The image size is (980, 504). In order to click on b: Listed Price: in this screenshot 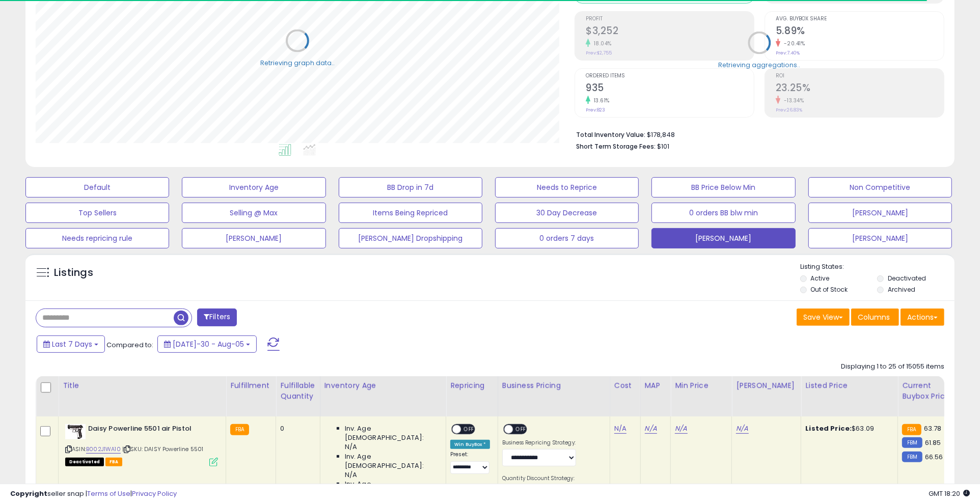, I will do `click(829, 428)`.